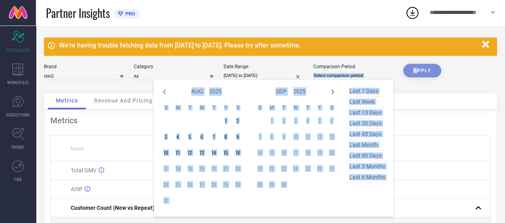  Describe the element at coordinates (237, 153) in the screenshot. I see `td: Sat Aug 16 2025` at that location.